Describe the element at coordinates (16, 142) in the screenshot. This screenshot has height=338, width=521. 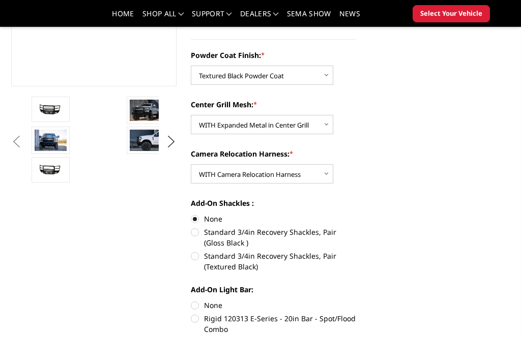
I see `button: Previous` at that location.